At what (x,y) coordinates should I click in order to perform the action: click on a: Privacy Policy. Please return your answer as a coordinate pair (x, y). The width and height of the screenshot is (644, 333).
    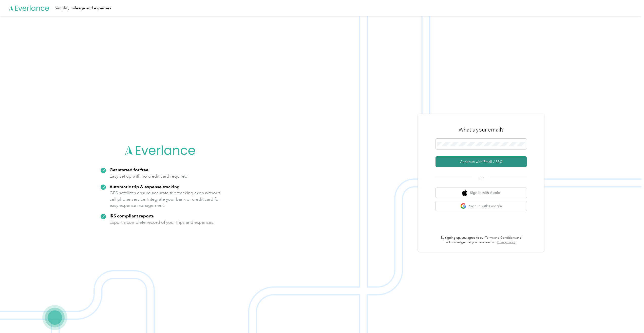
    Looking at the image, I should click on (506, 242).